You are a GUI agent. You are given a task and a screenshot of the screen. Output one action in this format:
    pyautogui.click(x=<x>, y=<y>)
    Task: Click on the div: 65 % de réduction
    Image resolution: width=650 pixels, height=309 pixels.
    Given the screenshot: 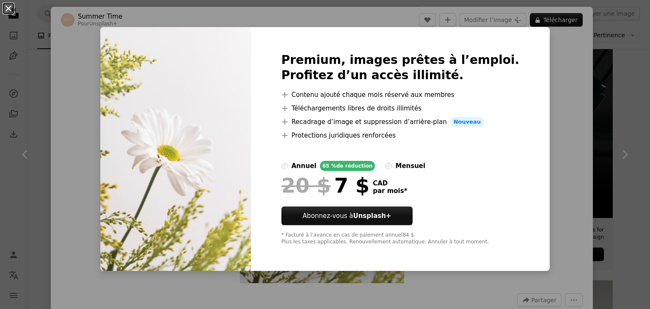 What is the action you would take?
    pyautogui.click(x=347, y=166)
    